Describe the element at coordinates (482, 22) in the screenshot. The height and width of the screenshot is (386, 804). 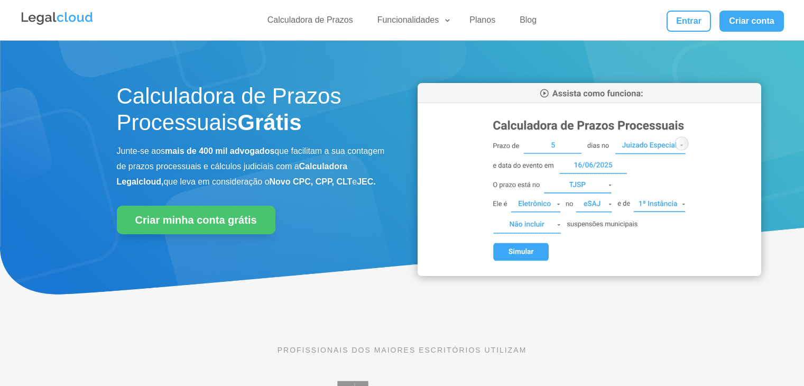
I see `a: Planos` at that location.